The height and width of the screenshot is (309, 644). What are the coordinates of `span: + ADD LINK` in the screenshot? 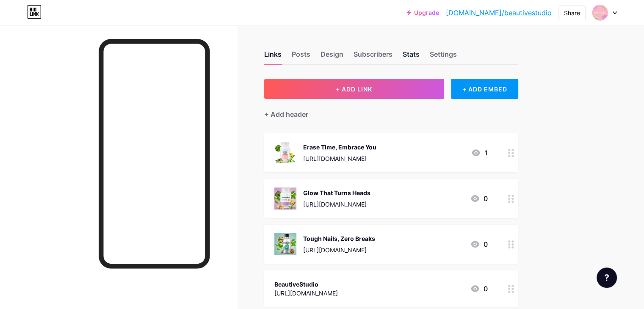 It's located at (354, 89).